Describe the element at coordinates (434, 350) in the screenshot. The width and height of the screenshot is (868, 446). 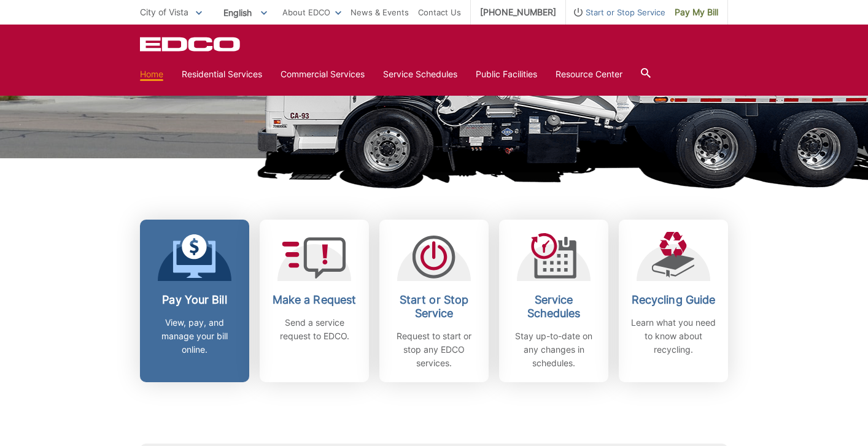
I see `p: Request to start or stop any EDCO services.` at that location.